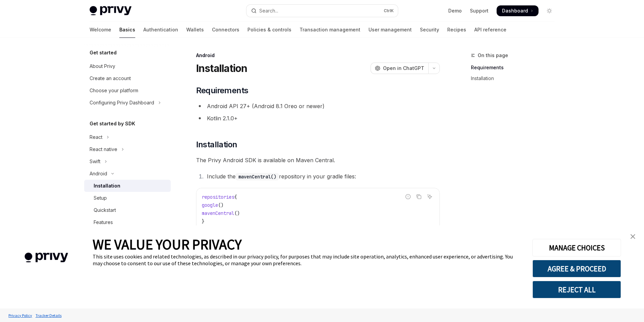 The height and width of the screenshot is (322, 644). I want to click on a: Recipes, so click(457, 30).